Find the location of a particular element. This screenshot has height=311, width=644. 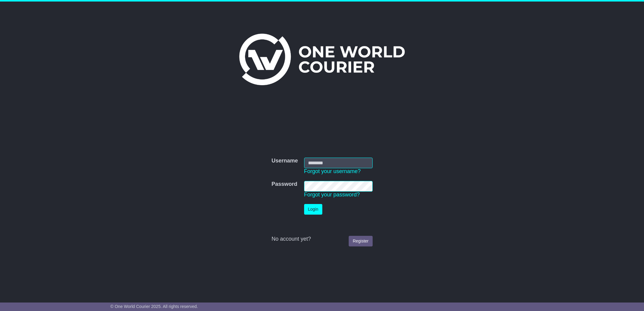

span: © One World Courier 2025. All rights reserved. is located at coordinates (154, 306).